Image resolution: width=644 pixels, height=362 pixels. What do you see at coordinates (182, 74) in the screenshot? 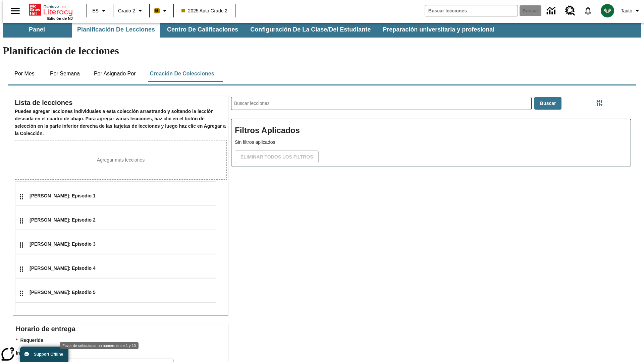
I see `button: Creación de colecciones` at bounding box center [182, 74].